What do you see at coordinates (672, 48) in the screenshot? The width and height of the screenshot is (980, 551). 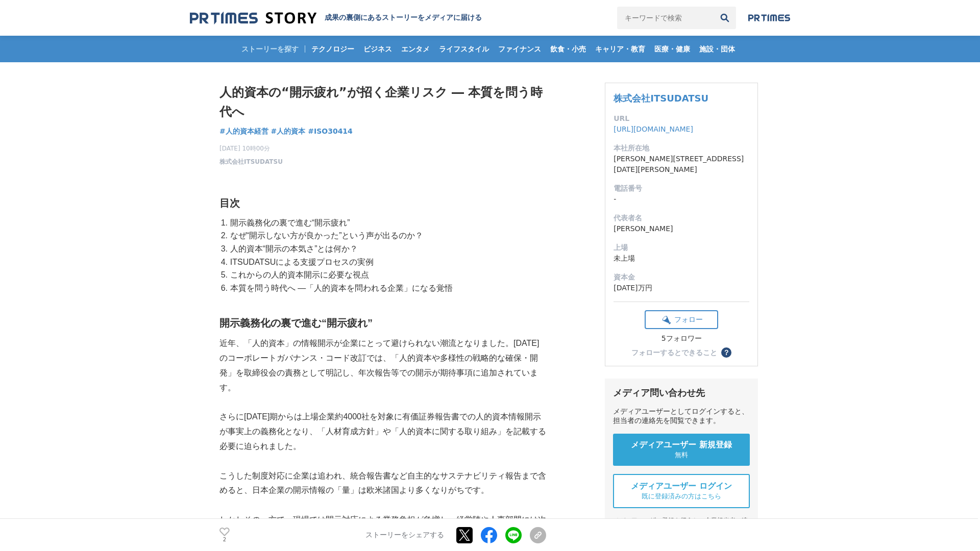 I see `a: 医療・健康` at bounding box center [672, 48].